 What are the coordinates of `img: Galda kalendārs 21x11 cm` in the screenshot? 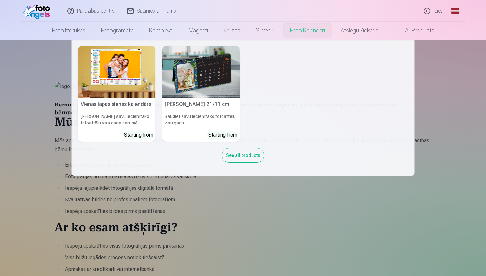 It's located at (201, 72).